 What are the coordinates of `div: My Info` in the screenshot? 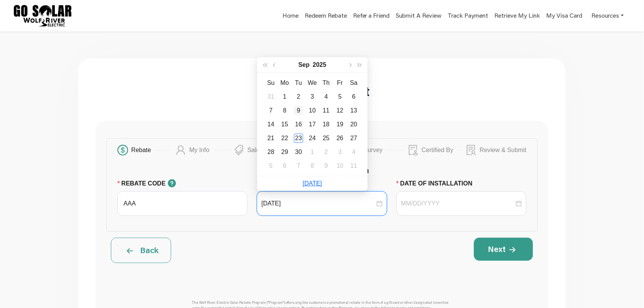 It's located at (202, 150).